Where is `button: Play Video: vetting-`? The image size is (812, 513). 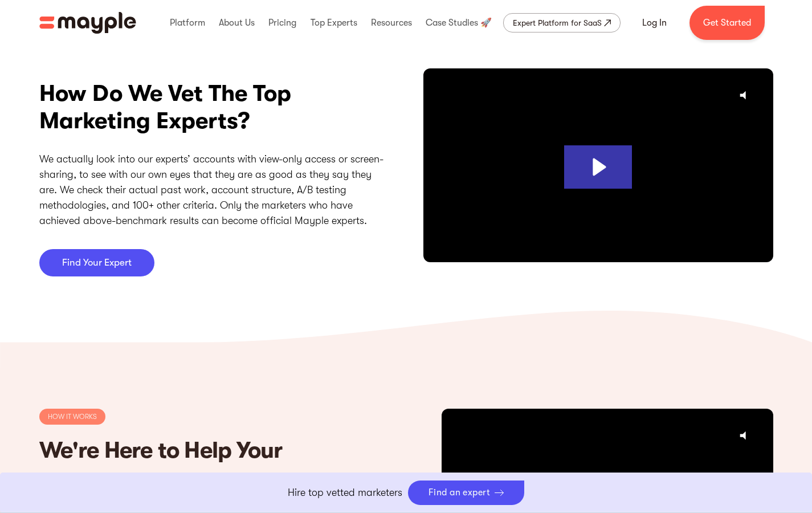
button: Play Video: vetting- is located at coordinates (599, 167).